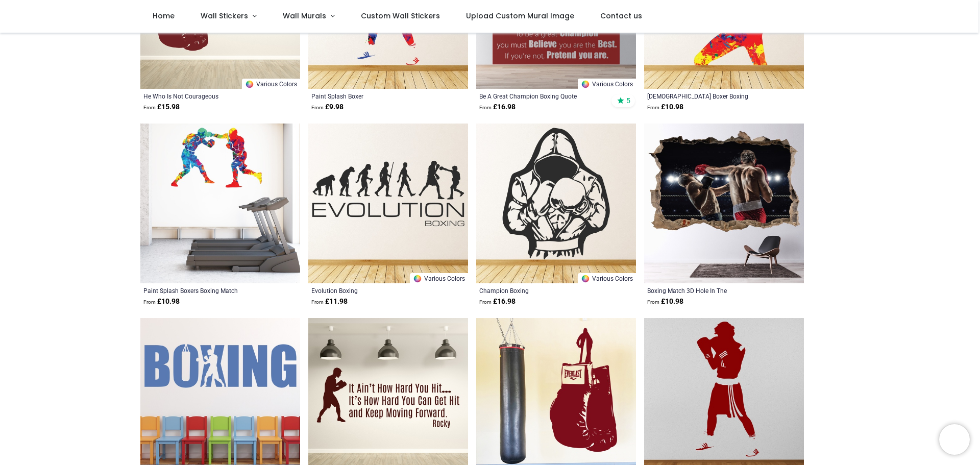  I want to click on span: Wall Murals, so click(304, 16).